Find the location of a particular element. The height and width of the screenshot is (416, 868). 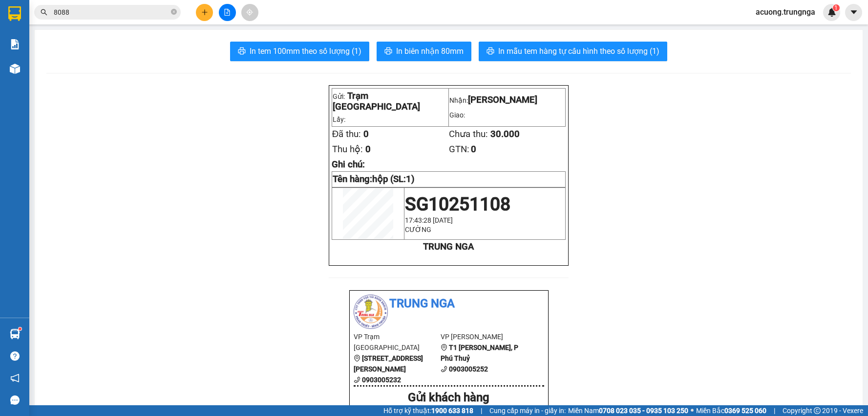

input: Tìm tên, số ĐT hoặc mã đơn is located at coordinates (111, 12).